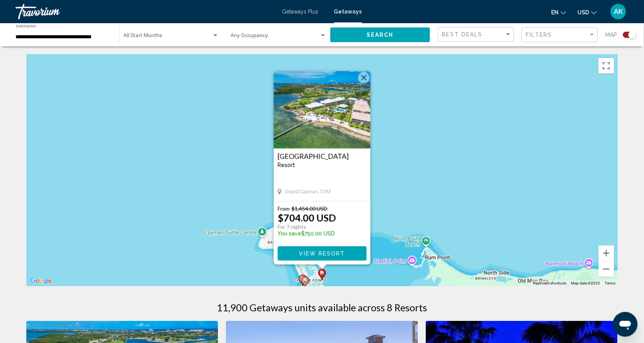  What do you see at coordinates (380, 35) in the screenshot?
I see `span: Search` at bounding box center [380, 35].